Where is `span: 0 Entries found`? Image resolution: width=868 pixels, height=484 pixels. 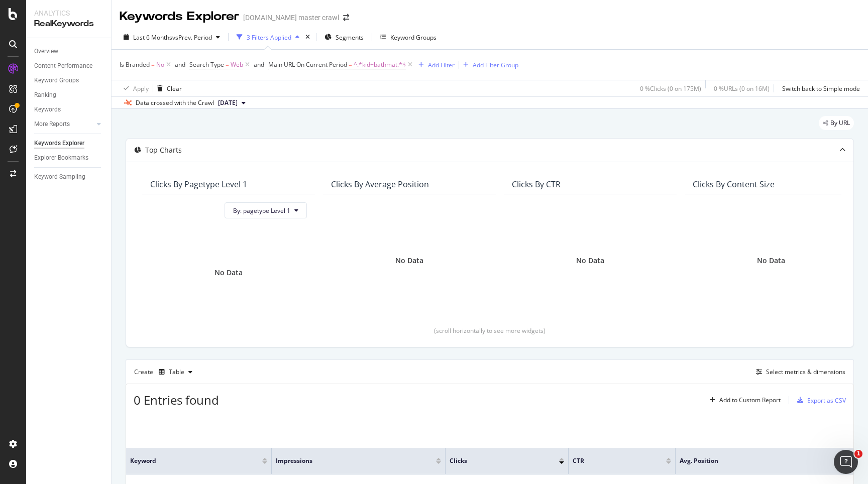
span: 0 Entries found is located at coordinates (177, 400).